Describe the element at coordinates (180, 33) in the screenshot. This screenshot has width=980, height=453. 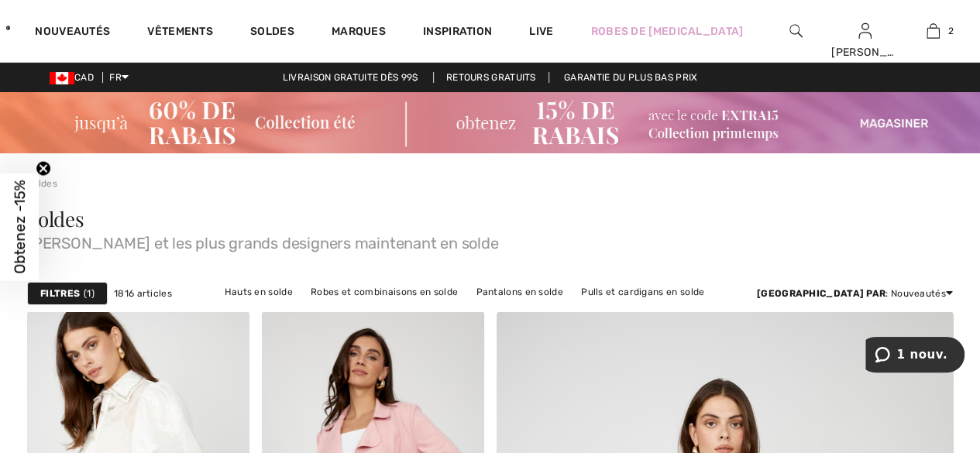
I see `a: Vêtements` at that location.